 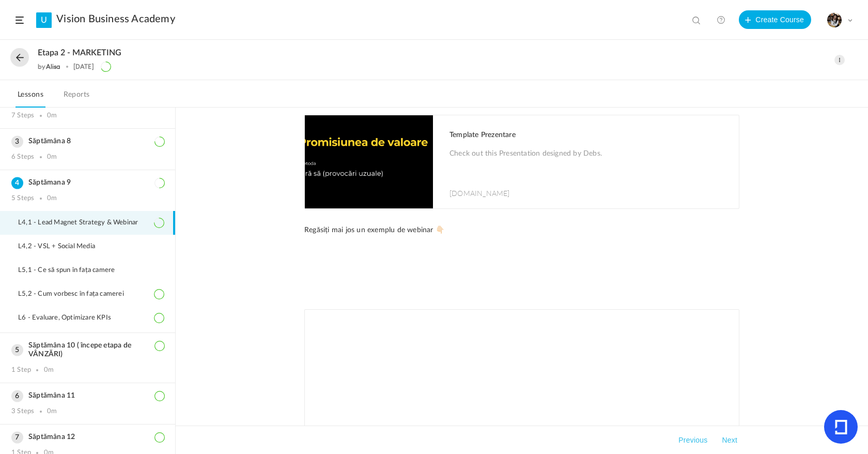 I want to click on h3: Săptămana 9, so click(x=88, y=182).